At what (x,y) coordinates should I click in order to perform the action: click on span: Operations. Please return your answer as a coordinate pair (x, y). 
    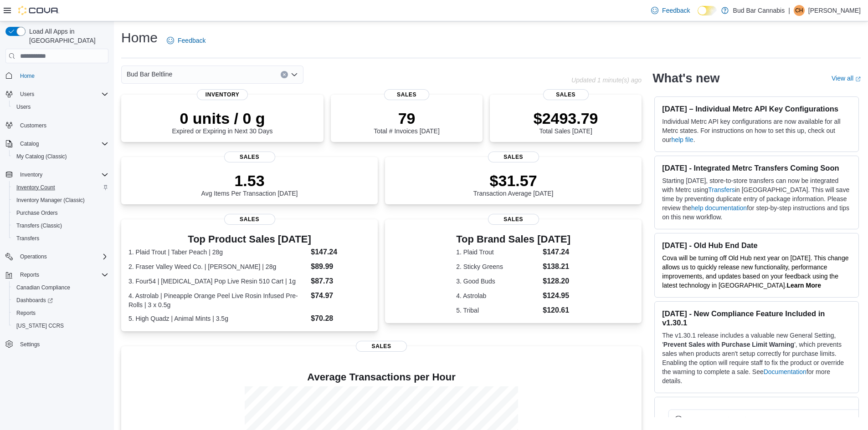
    Looking at the image, I should click on (62, 257).